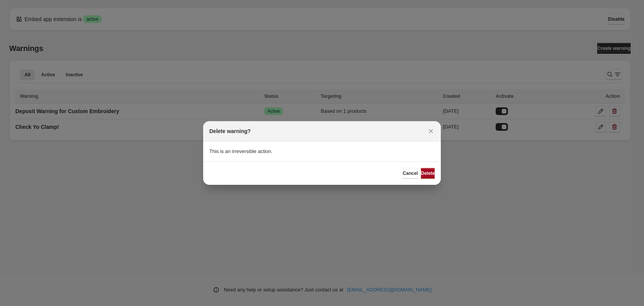 This screenshot has height=306, width=644. What do you see at coordinates (322, 151) in the screenshot?
I see `p: This is an irreversible action.` at bounding box center [322, 151].